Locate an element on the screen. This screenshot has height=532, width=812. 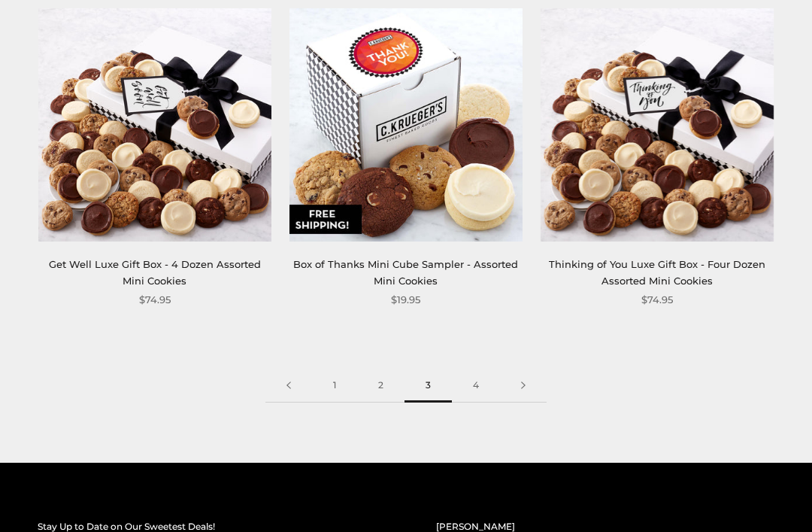
img: Thinking of You Luxe Gift Box - Four Dozen Assorted Mini Cookies is located at coordinates (658, 125).